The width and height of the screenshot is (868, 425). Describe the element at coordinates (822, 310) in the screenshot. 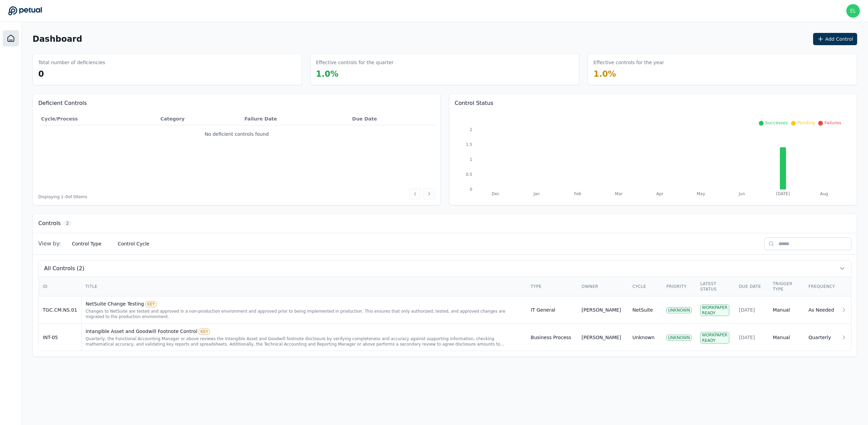

I see `td: As Needed` at that location.